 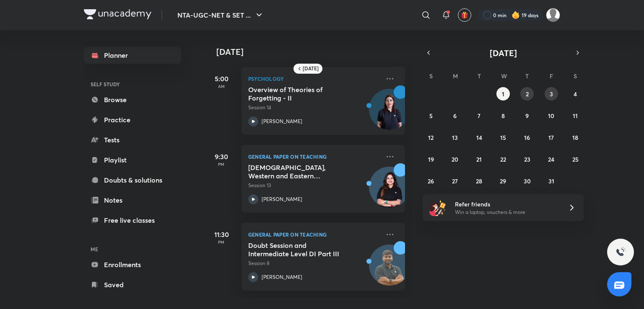 What do you see at coordinates (575, 94) in the screenshot?
I see `abbr: October 4, 2025` at bounding box center [575, 94].